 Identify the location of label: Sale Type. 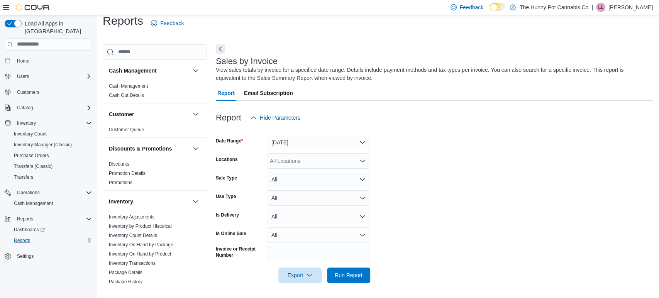
(226, 178).